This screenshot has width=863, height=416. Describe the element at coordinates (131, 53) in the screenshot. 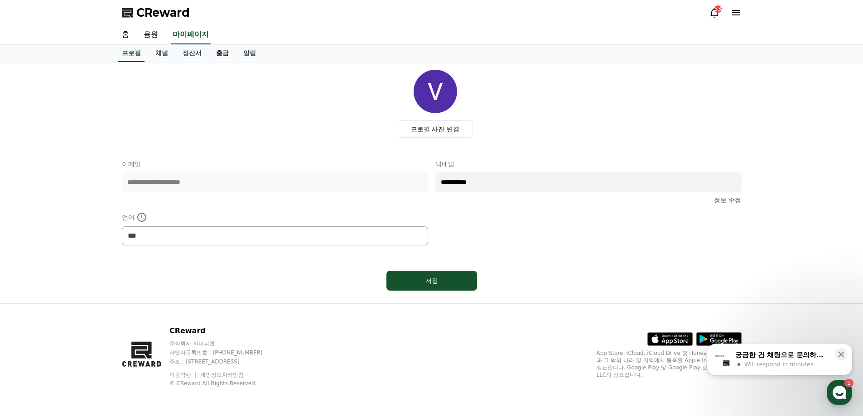

I see `a: 프로필` at that location.